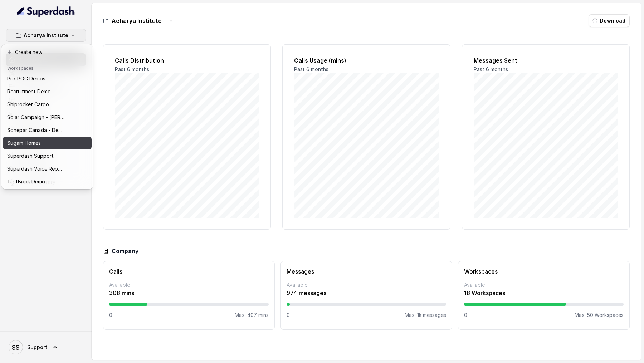 The width and height of the screenshot is (644, 363). Describe the element at coordinates (28, 104) in the screenshot. I see `p: Shiprocket Cargo` at that location.